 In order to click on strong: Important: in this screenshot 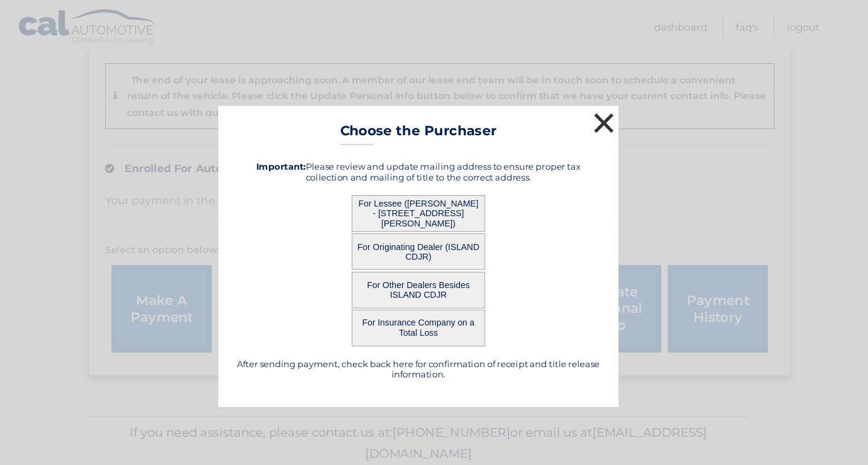, I will do `click(310, 151)`.